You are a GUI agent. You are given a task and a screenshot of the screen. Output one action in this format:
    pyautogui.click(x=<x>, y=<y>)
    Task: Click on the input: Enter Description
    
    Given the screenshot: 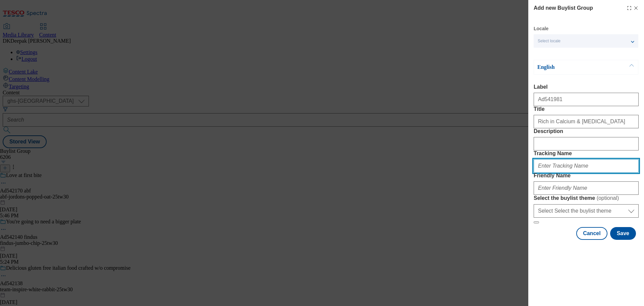 What is the action you would take?
    pyautogui.click(x=586, y=144)
    